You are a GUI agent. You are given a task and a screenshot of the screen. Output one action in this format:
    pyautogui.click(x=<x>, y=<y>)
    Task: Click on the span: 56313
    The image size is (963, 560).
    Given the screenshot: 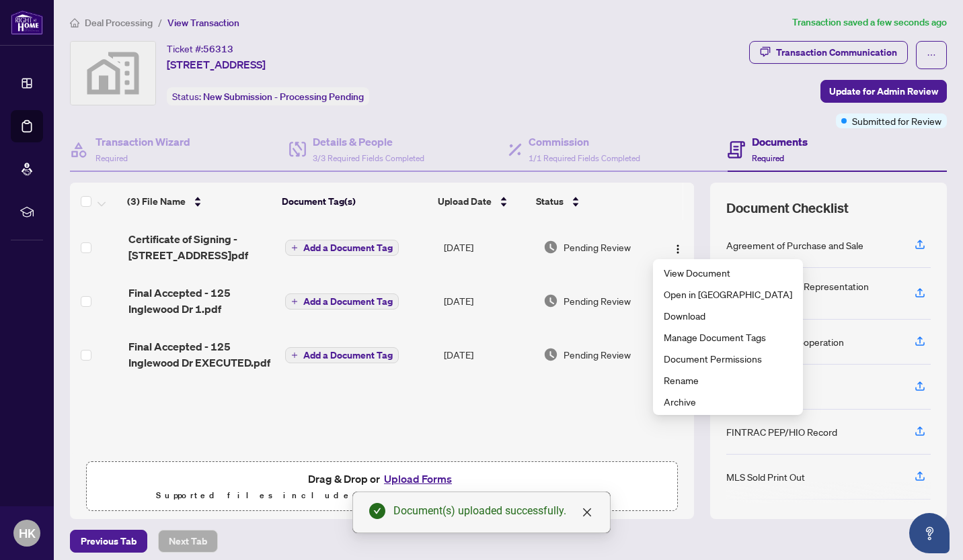 What is the action you would take?
    pyautogui.click(x=218, y=49)
    